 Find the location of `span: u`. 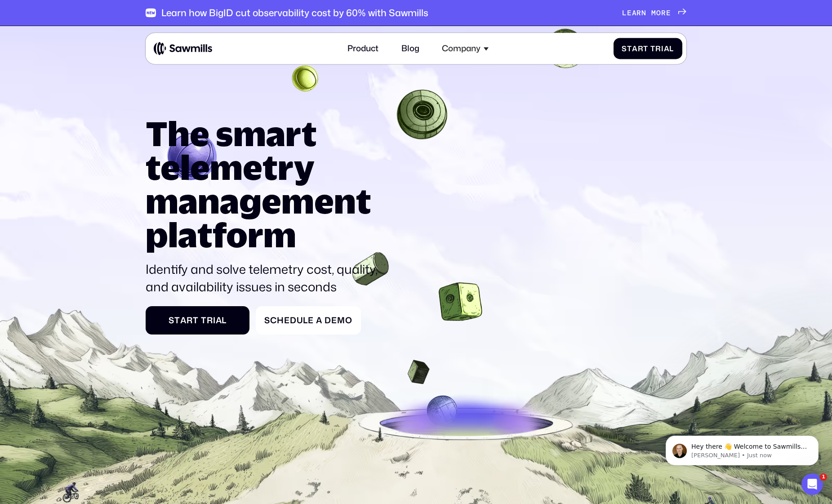

span: u is located at coordinates (300, 320).